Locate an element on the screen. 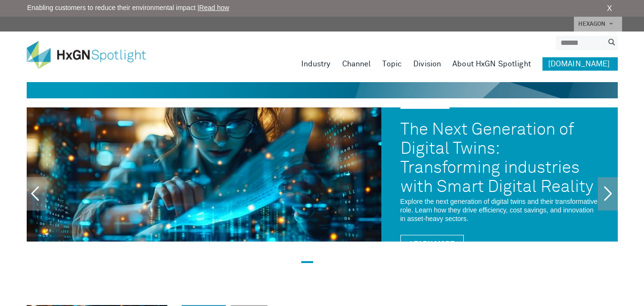 The height and width of the screenshot is (306, 644). img: The Next Generation of Digital Twins: Transforming industries with Smart Digital Reality is located at coordinates (204, 174).